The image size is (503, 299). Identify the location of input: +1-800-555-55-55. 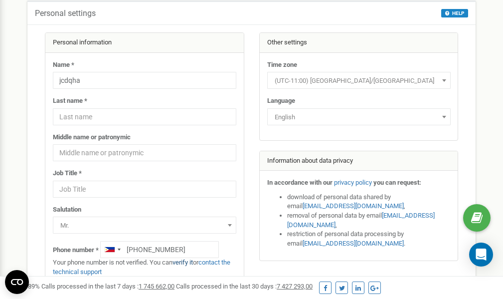
(160, 249).